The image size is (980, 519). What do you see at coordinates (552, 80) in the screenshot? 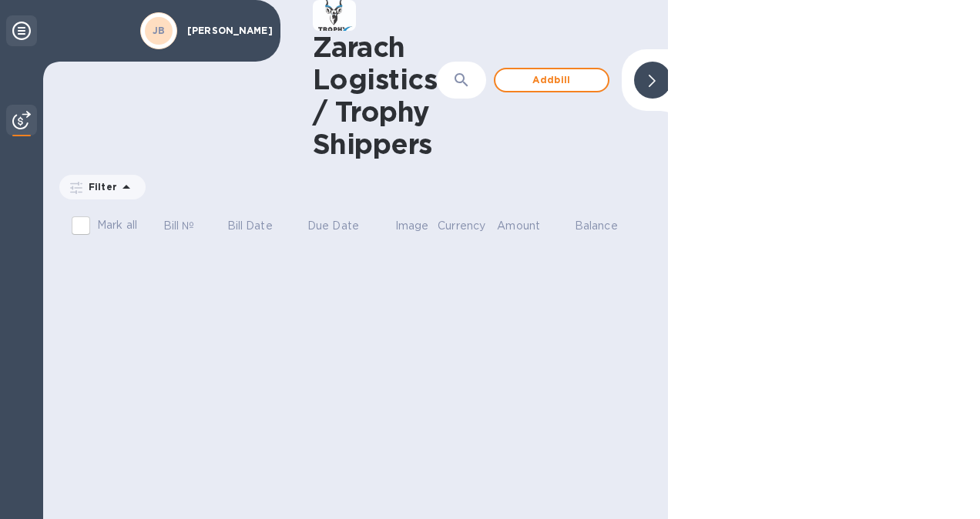
I see `button: Addbill` at bounding box center [552, 80].